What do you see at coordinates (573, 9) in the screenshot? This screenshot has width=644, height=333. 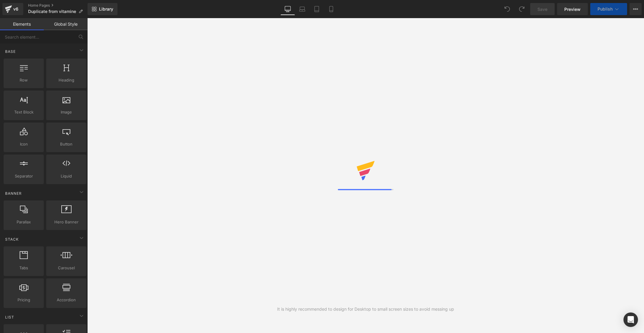 I see `a: Preview` at bounding box center [573, 9].